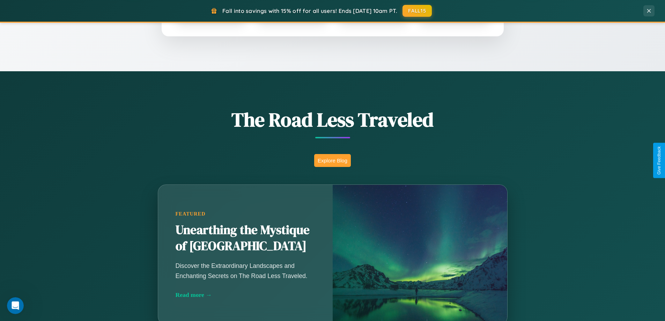  Describe the element at coordinates (246, 214) in the screenshot. I see `div: Featured` at that location.